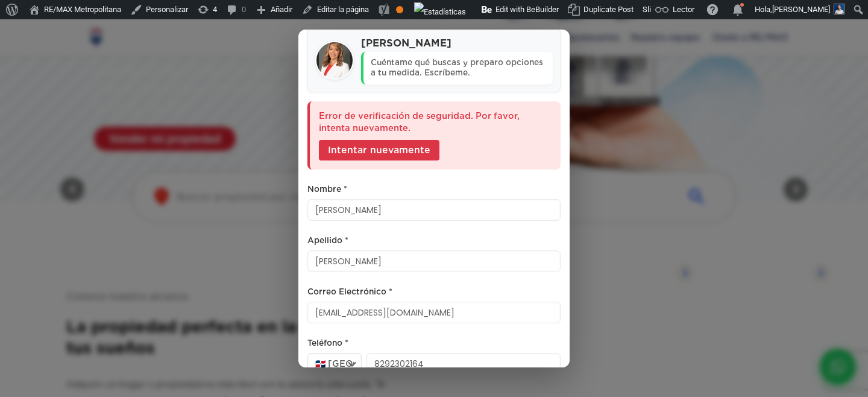 The image size is (868, 397). I want to click on span: Slider Revolution, so click(671, 9).